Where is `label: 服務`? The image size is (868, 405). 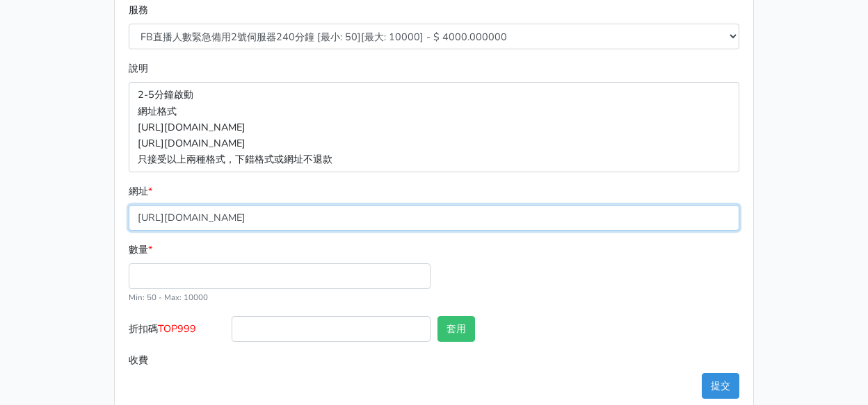
label: 服務 is located at coordinates (138, 9).